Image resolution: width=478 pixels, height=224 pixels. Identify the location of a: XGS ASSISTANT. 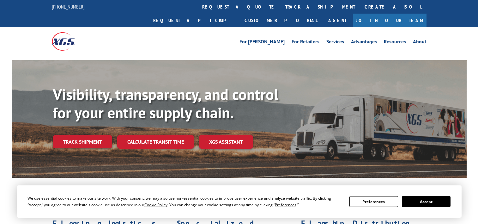
(226, 142).